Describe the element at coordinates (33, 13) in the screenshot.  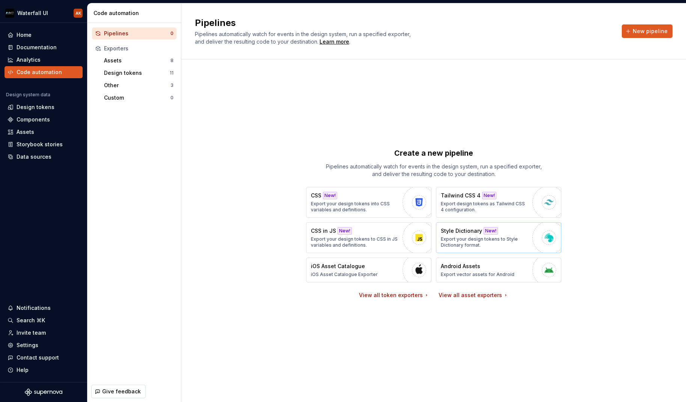
I see `div: Waterfall UI` at that location.